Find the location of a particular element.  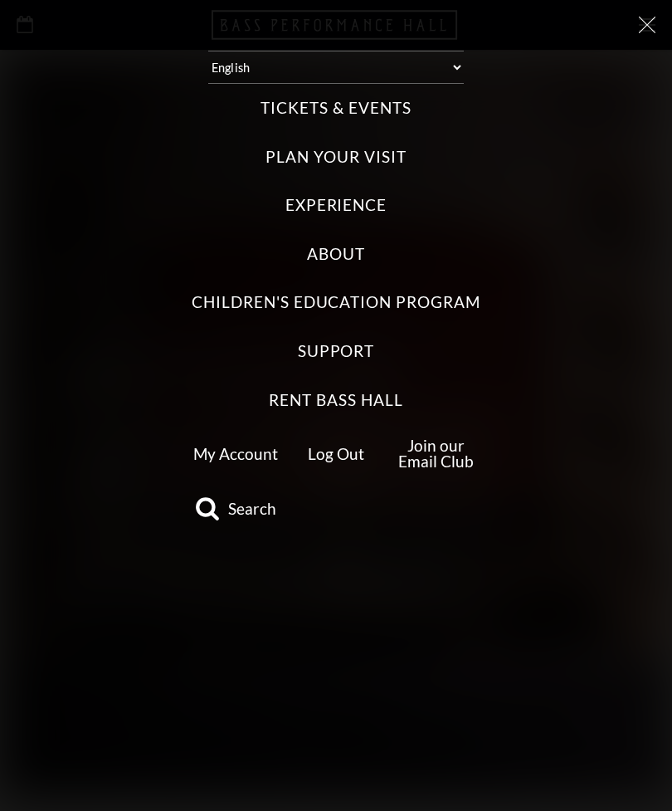

label: Experience is located at coordinates (336, 205).